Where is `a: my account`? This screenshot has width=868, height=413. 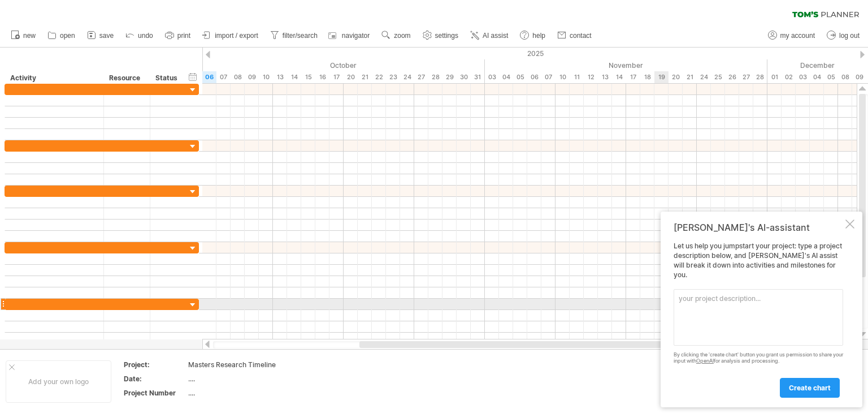 a: my account is located at coordinates (791, 35).